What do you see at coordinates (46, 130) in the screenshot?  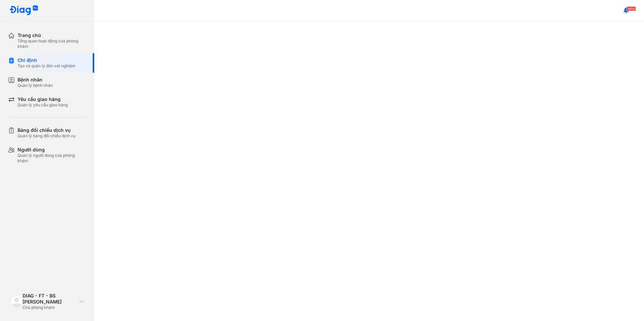 I see `div: Bảng đối chiếu dịch vụ` at bounding box center [46, 130].